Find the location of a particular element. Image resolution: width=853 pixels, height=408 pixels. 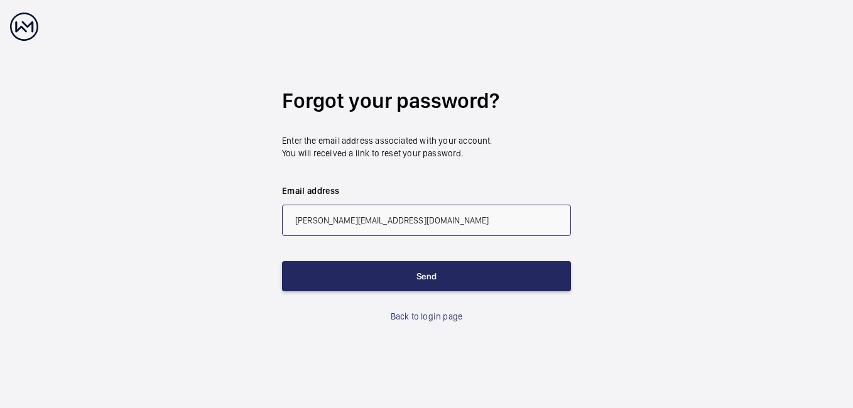

a: Back to login page is located at coordinates (427, 317).